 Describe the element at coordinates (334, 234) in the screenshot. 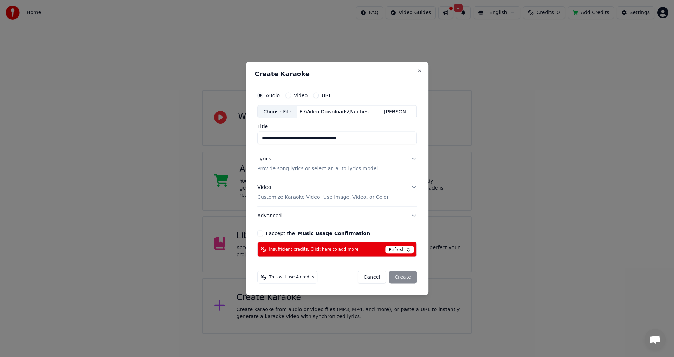

I see `button: I accept the` at that location.